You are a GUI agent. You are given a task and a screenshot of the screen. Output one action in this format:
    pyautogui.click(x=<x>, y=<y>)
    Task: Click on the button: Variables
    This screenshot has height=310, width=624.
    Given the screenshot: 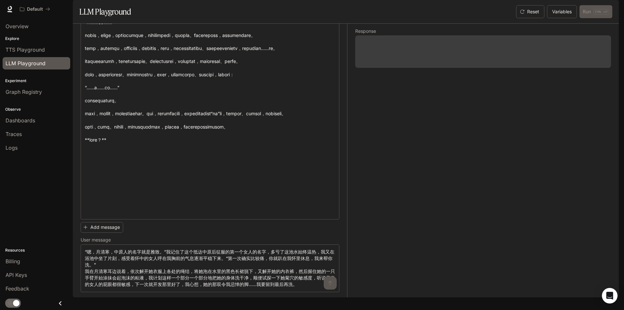 What is the action you would take?
    pyautogui.click(x=561, y=12)
    